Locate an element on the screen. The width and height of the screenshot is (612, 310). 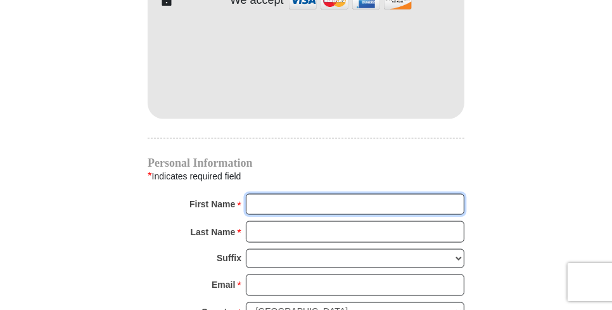
strong: Email is located at coordinates (223, 285).